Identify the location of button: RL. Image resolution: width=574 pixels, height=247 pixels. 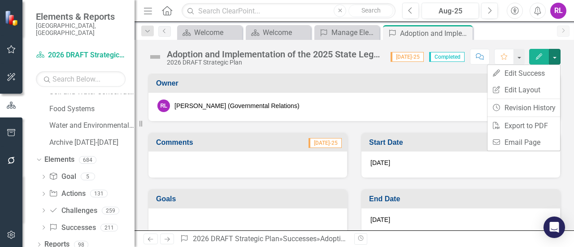
(558, 11).